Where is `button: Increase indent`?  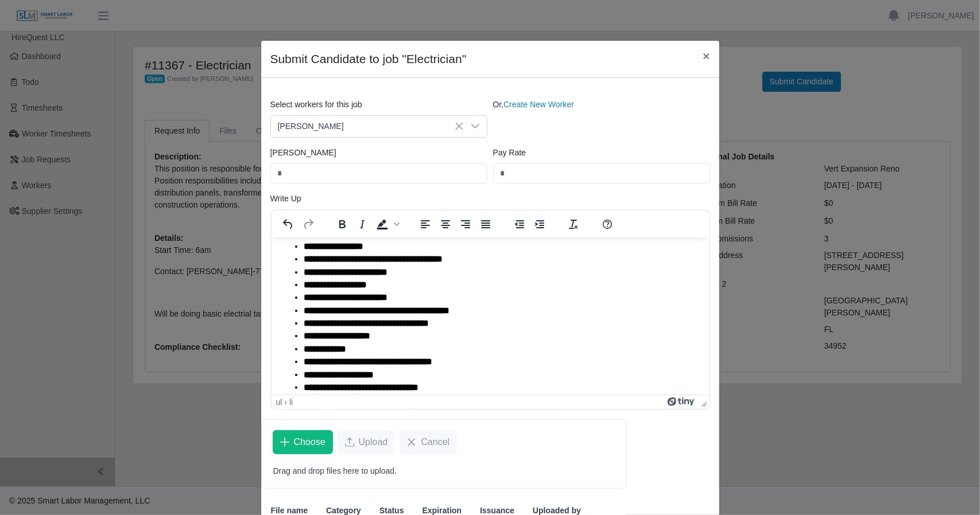
button: Increase indent is located at coordinates (540, 224).